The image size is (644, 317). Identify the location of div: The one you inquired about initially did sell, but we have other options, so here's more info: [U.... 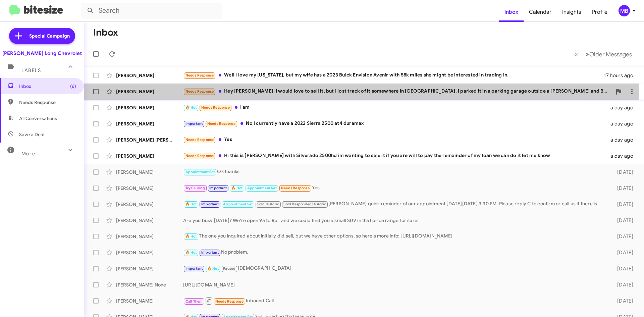
(395, 236).